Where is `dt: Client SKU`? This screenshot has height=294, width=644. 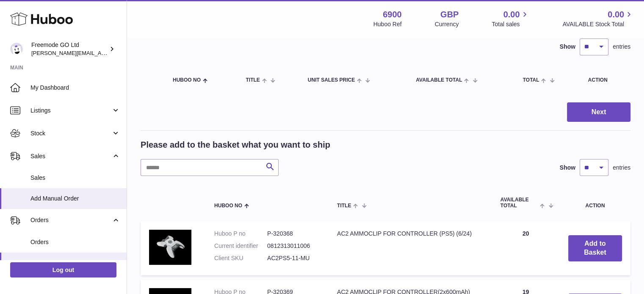
dt: Client SKU is located at coordinates (240, 258).